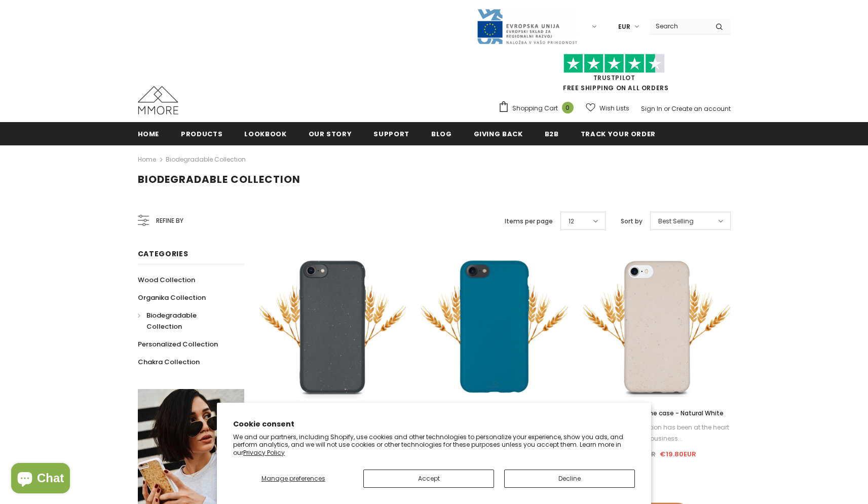 The height and width of the screenshot is (504, 868). I want to click on span: Shopping Cart, so click(535, 108).